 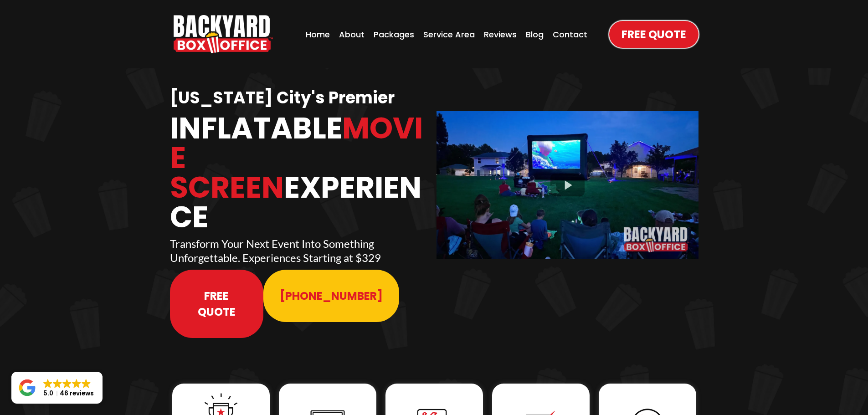 What do you see at coordinates (534, 34) in the screenshot?
I see `div: Blog` at bounding box center [534, 34].